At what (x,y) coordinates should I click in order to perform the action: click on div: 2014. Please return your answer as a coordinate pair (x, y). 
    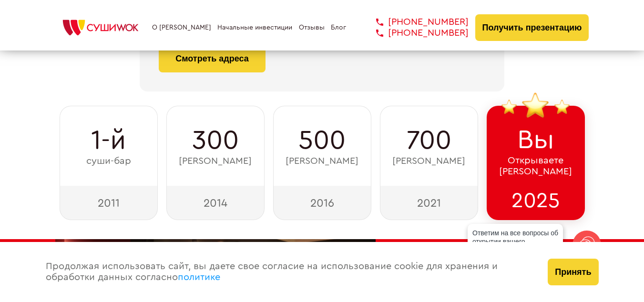
    Looking at the image, I should click on (215, 203).